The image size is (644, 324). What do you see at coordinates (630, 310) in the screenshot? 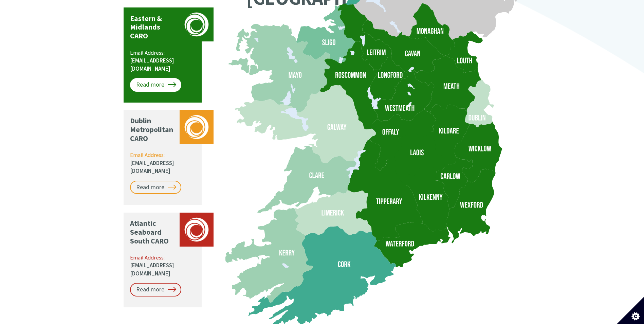
I see `button: Set cookie preferences` at bounding box center [630, 310].